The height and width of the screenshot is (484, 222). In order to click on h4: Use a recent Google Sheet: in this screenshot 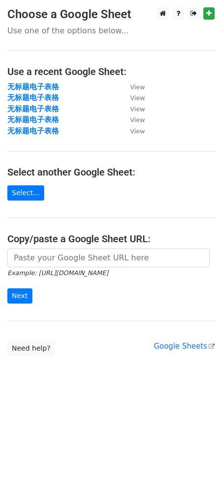, I will do `click(111, 72)`.